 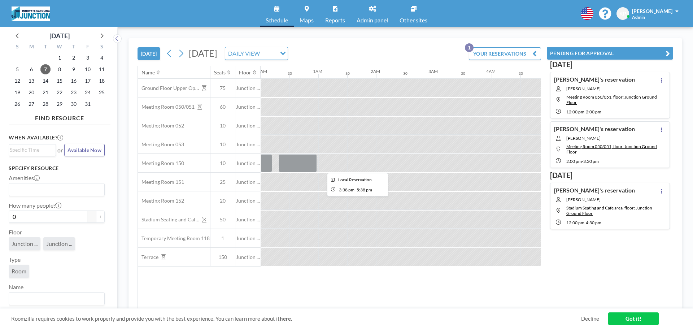 What do you see at coordinates (14, 259) in the screenshot?
I see `label: Type` at bounding box center [14, 259].